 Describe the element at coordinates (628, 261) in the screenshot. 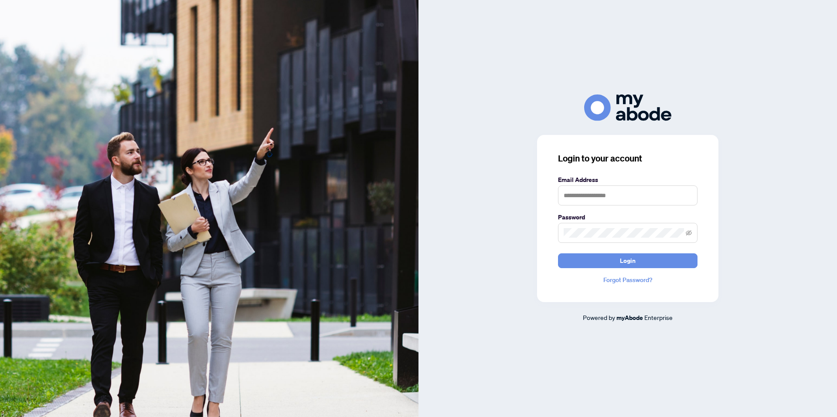

I see `span: Login` at that location.